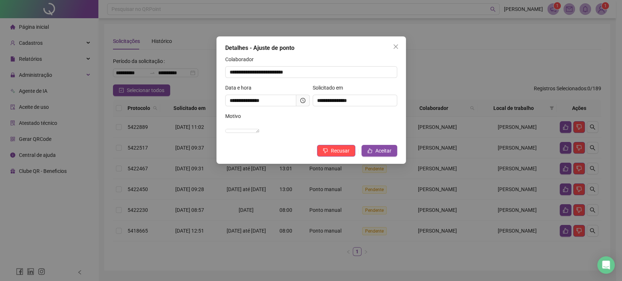 Image resolution: width=622 pixels, height=281 pixels. What do you see at coordinates (379, 151) in the screenshot?
I see `button: Aceitar` at bounding box center [379, 151].